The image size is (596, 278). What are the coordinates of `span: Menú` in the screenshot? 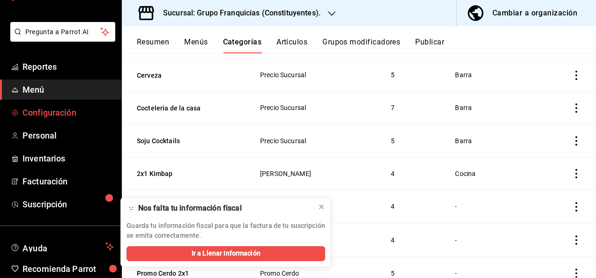 It's located at (68, 89).